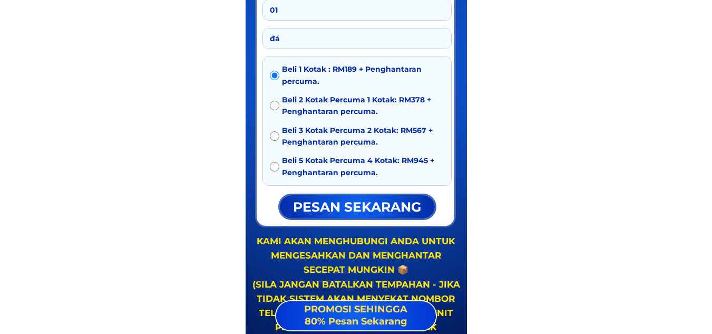 The height and width of the screenshot is (334, 712). Describe the element at coordinates (357, 207) in the screenshot. I see `p: pesan sekarang` at that location.